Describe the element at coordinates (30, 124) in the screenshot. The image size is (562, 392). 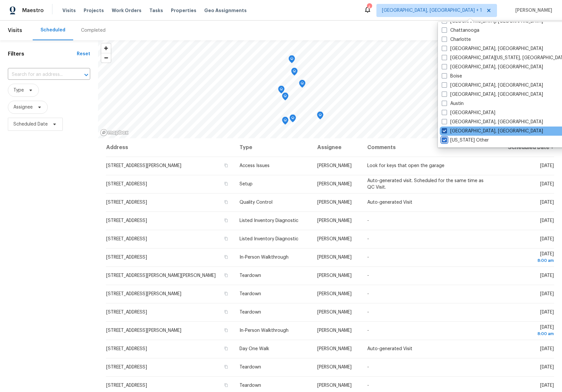
I see `span: Scheduled Date` at that location.